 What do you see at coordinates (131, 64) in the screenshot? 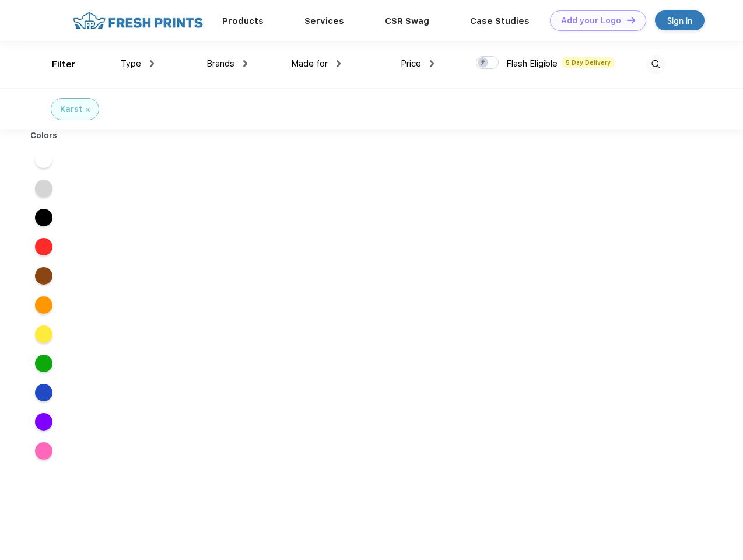
I see `span: Type` at bounding box center [131, 64].